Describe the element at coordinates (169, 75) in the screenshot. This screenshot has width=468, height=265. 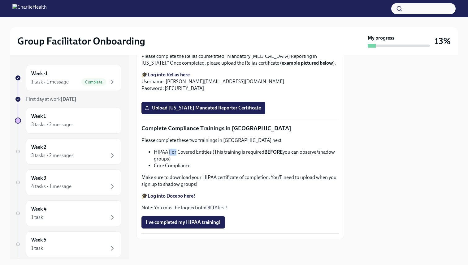
I see `a: Log into Relias here` at that location.